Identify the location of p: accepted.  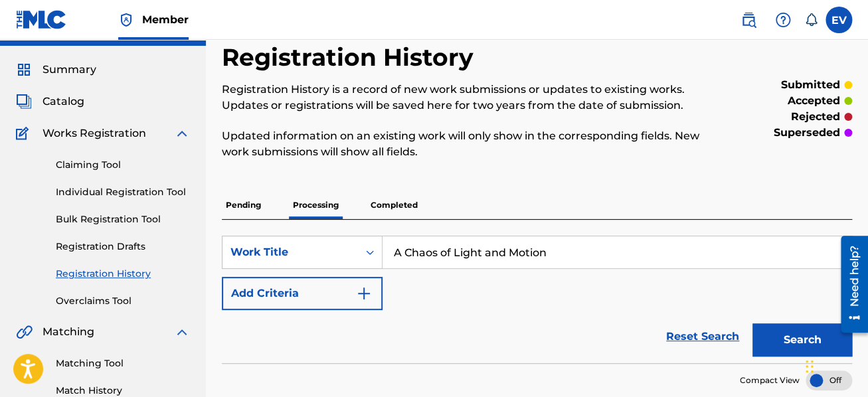
(813, 101).